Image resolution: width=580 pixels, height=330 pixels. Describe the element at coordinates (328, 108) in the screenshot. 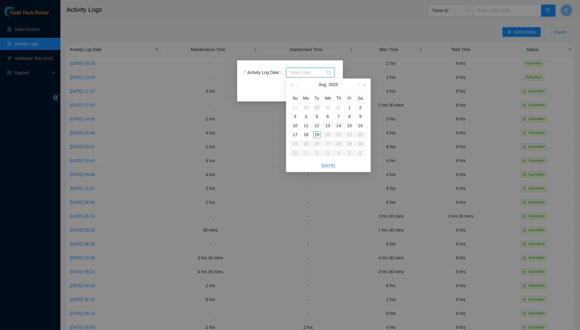

I see `div: 30` at that location.